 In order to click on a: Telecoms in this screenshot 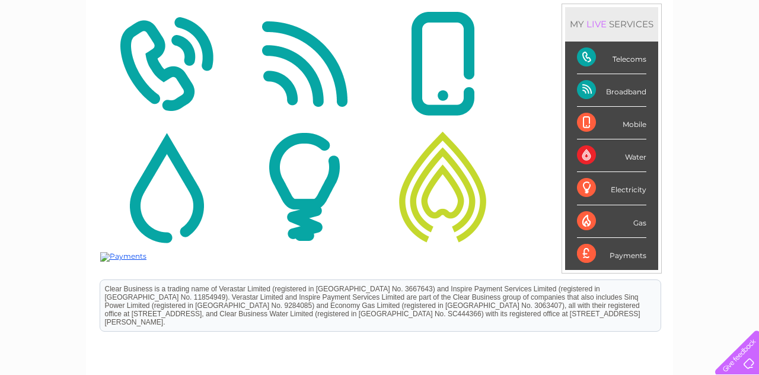, I will do `click(631, 55)`.